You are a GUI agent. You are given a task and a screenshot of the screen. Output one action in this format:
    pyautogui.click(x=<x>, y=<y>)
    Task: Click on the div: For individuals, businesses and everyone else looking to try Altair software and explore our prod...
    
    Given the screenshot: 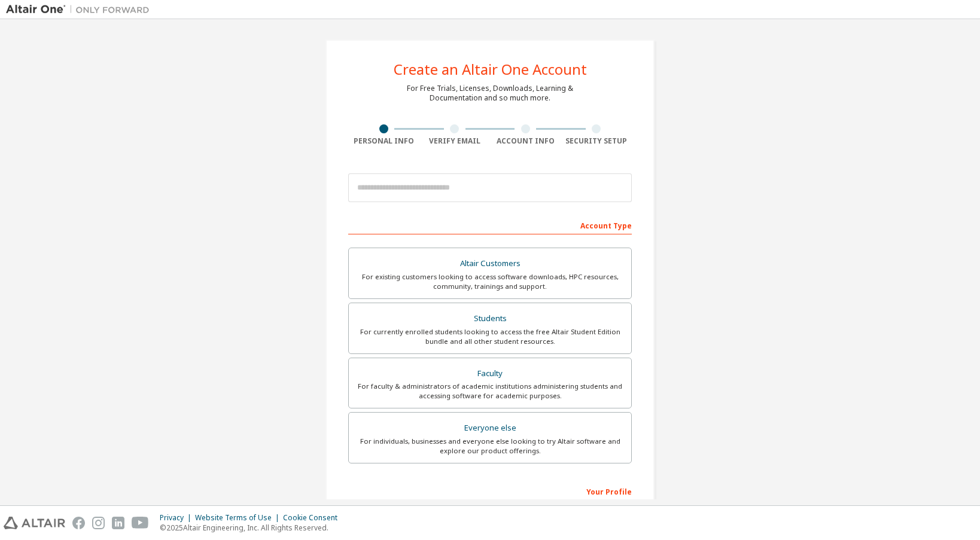 What is the action you would take?
    pyautogui.click(x=490, y=446)
    